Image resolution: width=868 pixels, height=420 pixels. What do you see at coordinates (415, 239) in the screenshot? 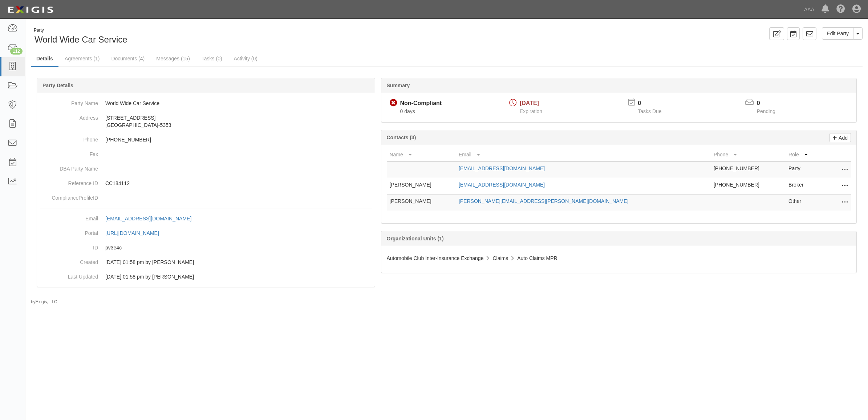
I see `b: Organizational Units (1)` at bounding box center [415, 239].